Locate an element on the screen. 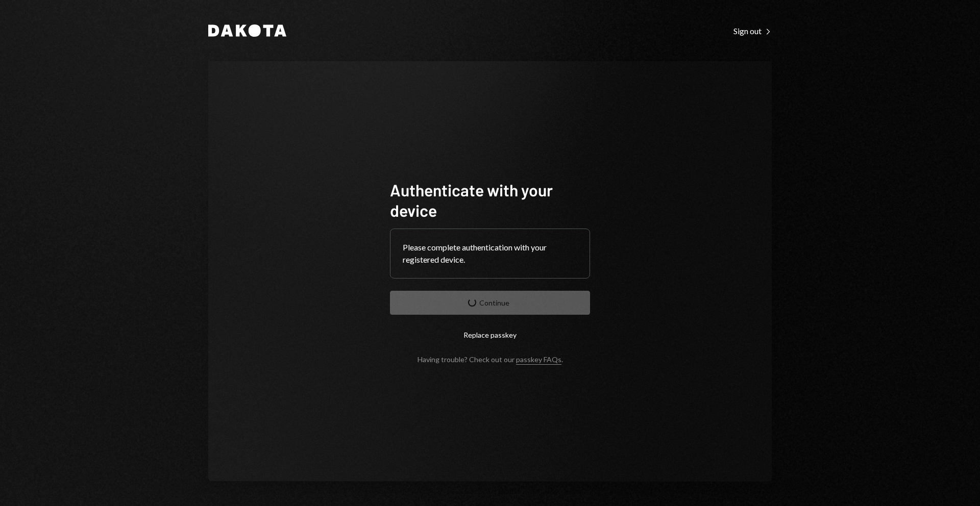 Image resolution: width=980 pixels, height=506 pixels. a: passkey FAQs is located at coordinates (539, 360).